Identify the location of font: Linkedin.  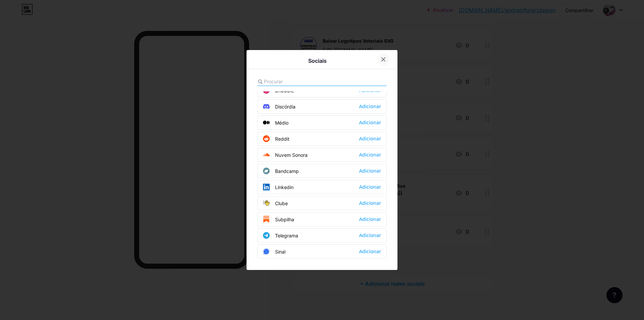
(284, 187).